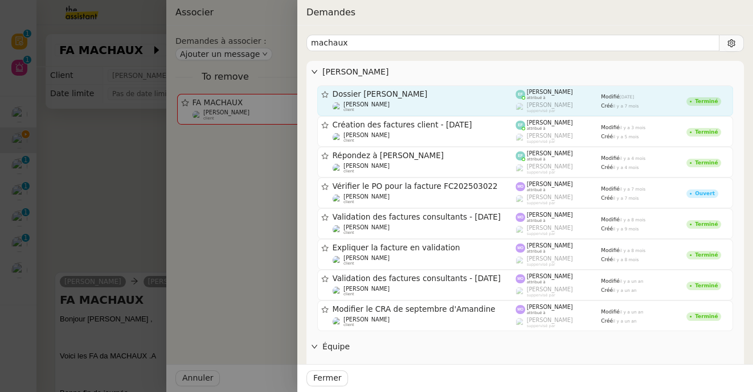  What do you see at coordinates (632, 128) in the screenshot?
I see `span: il y a 3 mois` at bounding box center [632, 128].